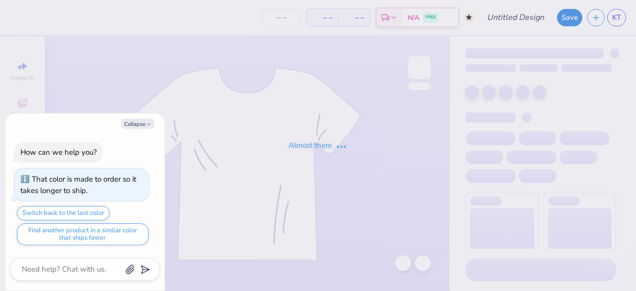 The image size is (636, 291). What do you see at coordinates (318, 145) in the screenshot?
I see `div: Almost there` at bounding box center [318, 145].